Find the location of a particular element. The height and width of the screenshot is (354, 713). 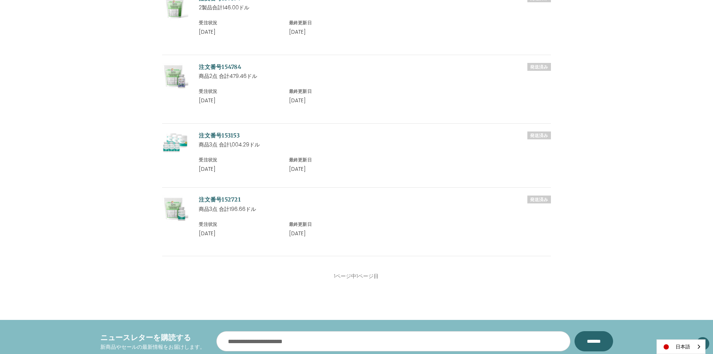

aside: Language selected: 日本語 is located at coordinates (680, 346).